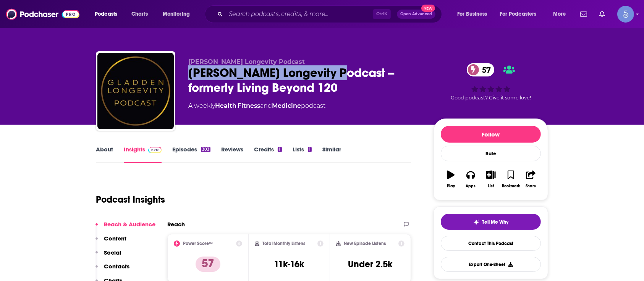 The height and width of the screenshot is (281, 644). Describe the element at coordinates (491, 243) in the screenshot. I see `a: Contact This Podcast` at that location.